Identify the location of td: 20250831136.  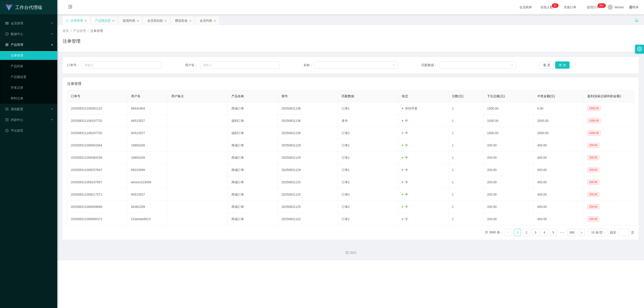
(308, 133).